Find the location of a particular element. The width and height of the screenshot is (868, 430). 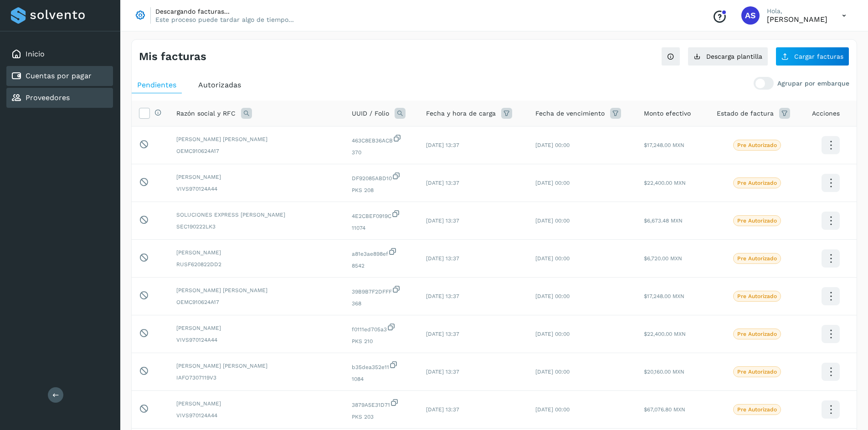

h4: Mis facturas is located at coordinates (173, 56).